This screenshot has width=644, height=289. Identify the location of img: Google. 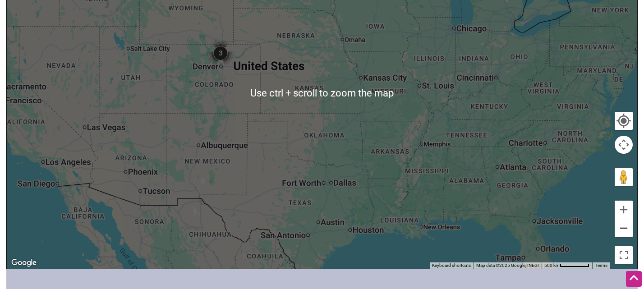
(24, 263).